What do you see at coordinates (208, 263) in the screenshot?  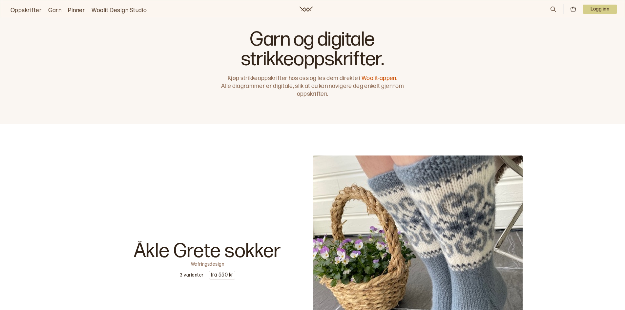 I see `p: Wefringsdesign` at bounding box center [208, 263].